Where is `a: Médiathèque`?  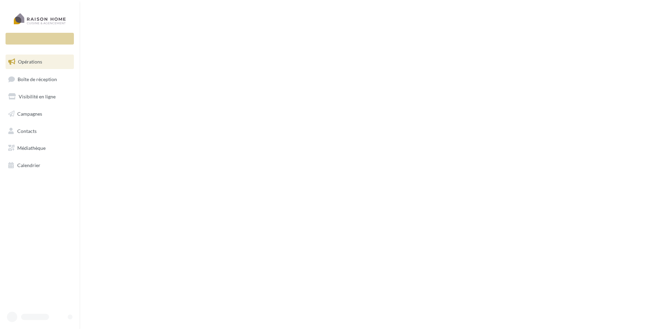
a: Médiathèque is located at coordinates (40, 148).